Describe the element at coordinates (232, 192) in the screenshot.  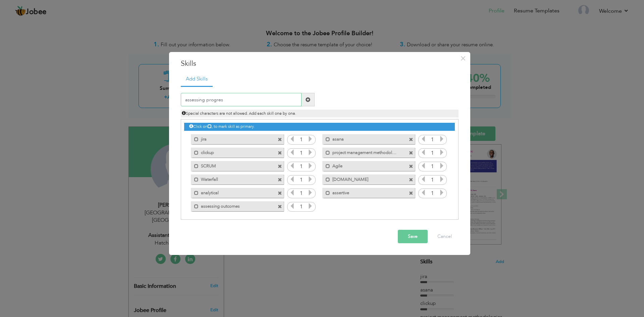
I see `label: analytical` at that location.